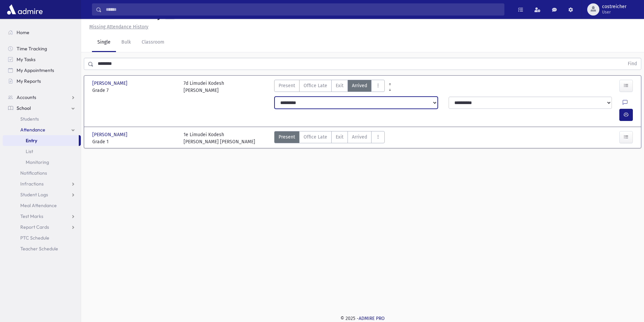 The width and height of the screenshot is (644, 322). Describe the element at coordinates (23, 108) in the screenshot. I see `span: School` at that location.